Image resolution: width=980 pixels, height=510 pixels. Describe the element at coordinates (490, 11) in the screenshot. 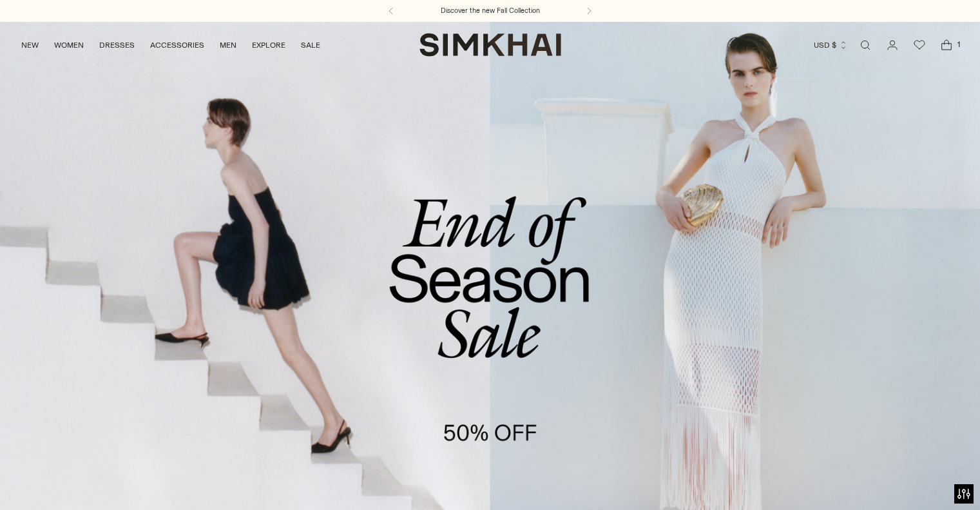

I see `h3: Discover the new Fall Collection` at that location.